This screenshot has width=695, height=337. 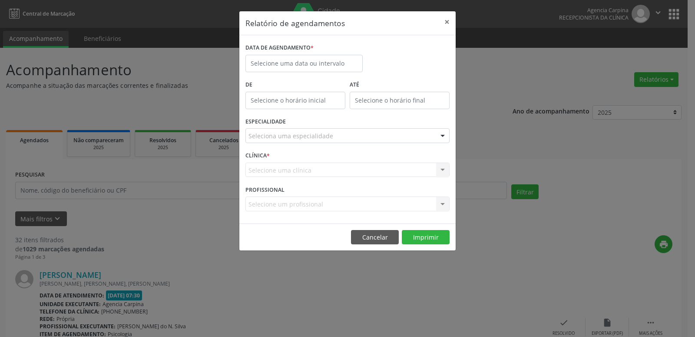 I want to click on label: ATÉ, so click(x=400, y=85).